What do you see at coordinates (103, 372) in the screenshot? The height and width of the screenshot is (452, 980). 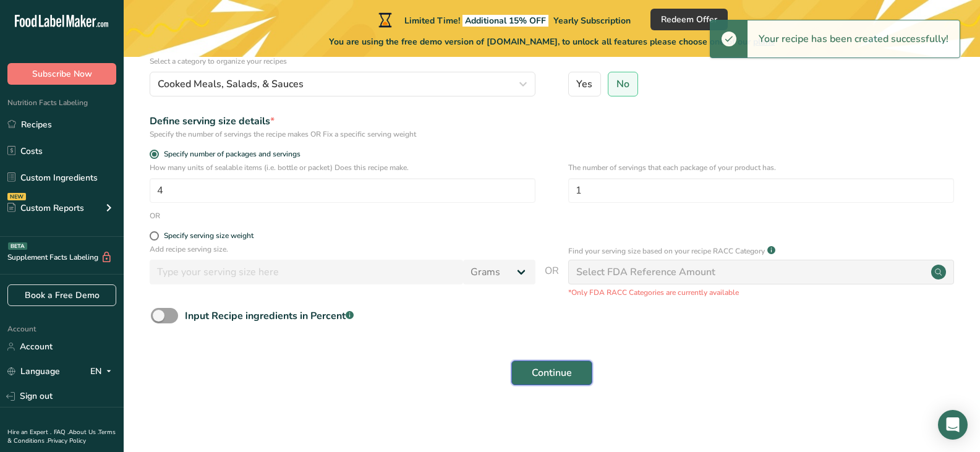 I see `div: EN` at bounding box center [103, 372].